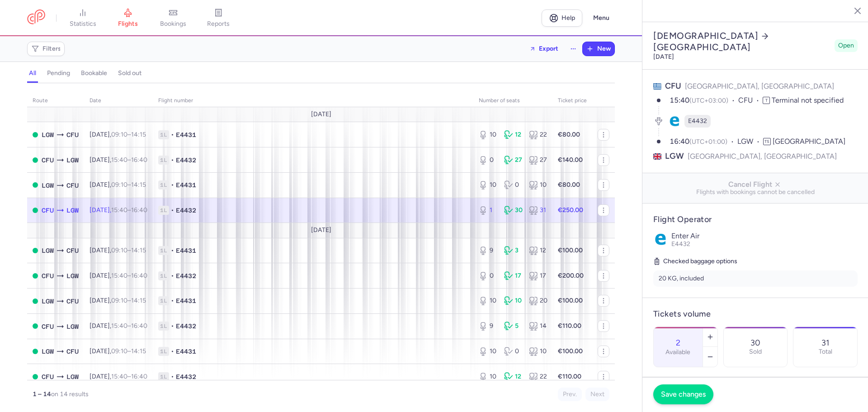 The width and height of the screenshot is (868, 412). Describe the element at coordinates (548, 48) in the screenshot. I see `span: Export` at that location.